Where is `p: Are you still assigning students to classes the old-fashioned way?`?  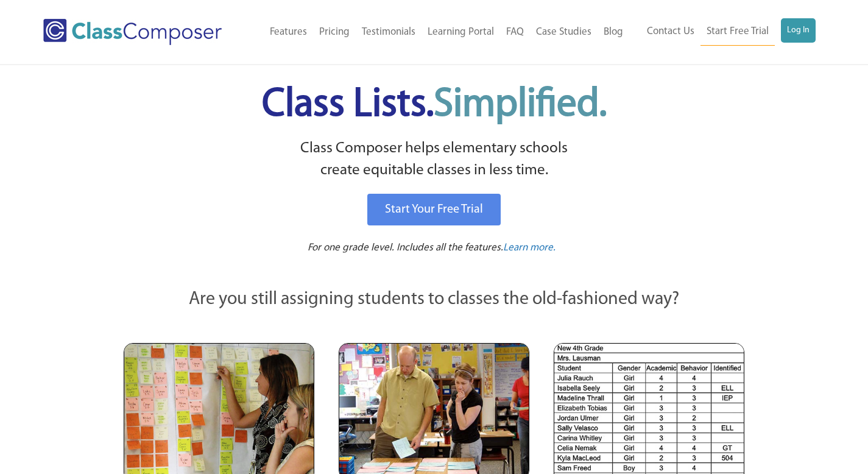 p: Are you still assigning students to classes the old-fashioned way? is located at coordinates (435, 300).